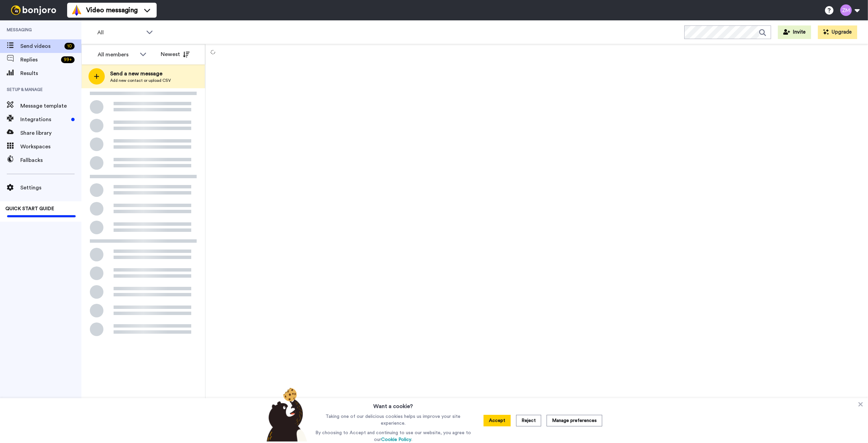  Describe the element at coordinates (120, 33) in the screenshot. I see `span: All` at that location.